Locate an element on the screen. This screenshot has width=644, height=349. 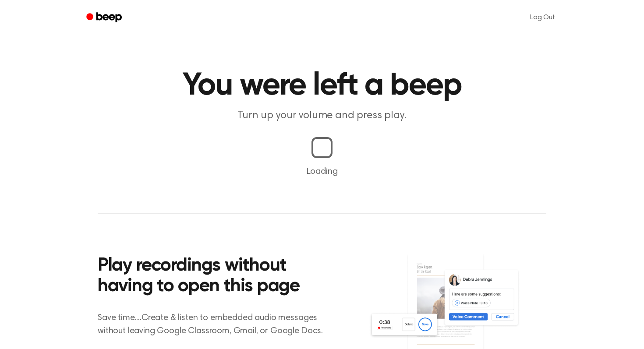
h1: You were left a beep is located at coordinates (322, 86).